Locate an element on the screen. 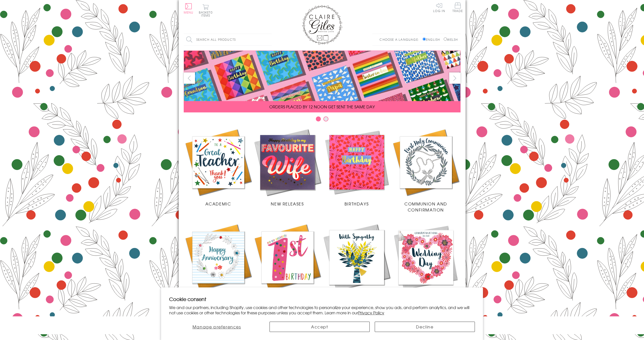 This screenshot has width=644, height=340. button: Carousel Page 2 is located at coordinates (326, 119).